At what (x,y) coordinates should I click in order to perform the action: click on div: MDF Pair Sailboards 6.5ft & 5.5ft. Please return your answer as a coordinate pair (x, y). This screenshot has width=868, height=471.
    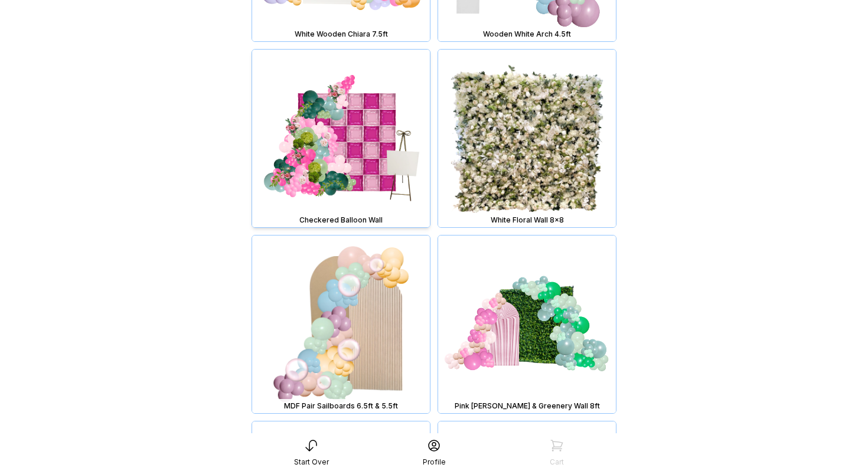
    Looking at the image, I should click on (340, 406).